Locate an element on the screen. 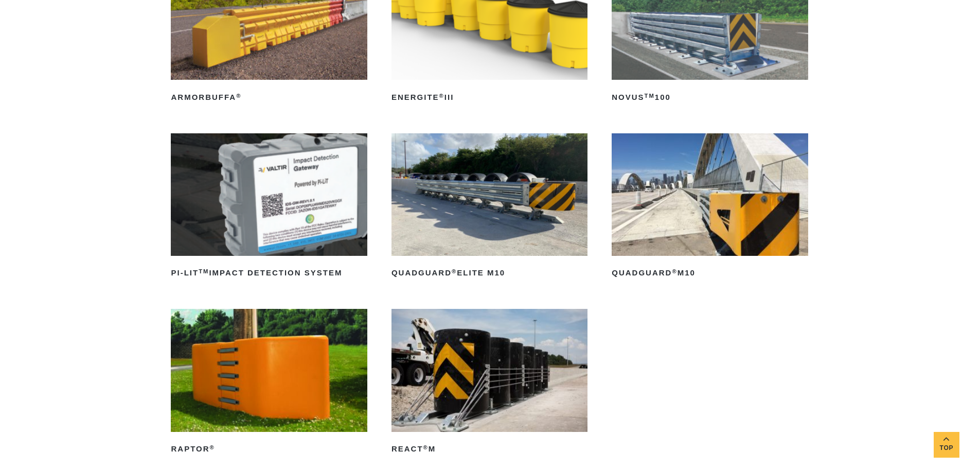  h2: RAPTOR is located at coordinates (268, 449).